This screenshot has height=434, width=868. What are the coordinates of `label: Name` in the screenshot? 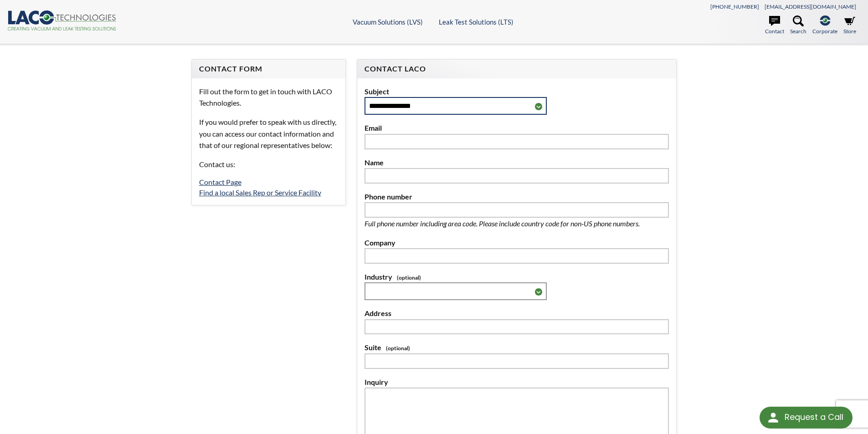 It's located at (517, 163).